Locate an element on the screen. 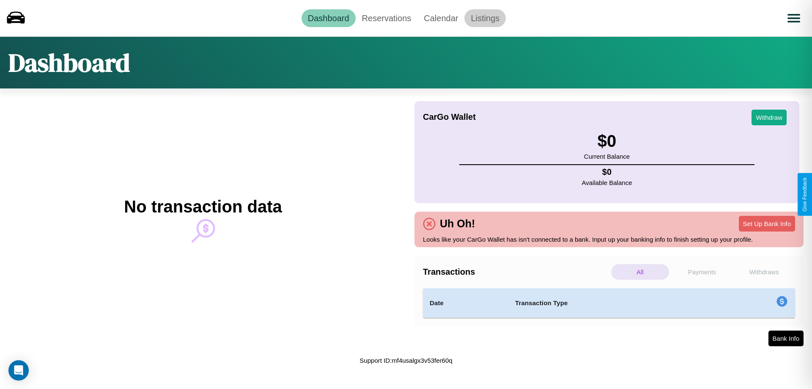 This screenshot has height=389, width=812. button: Withdraw is located at coordinates (769, 117).